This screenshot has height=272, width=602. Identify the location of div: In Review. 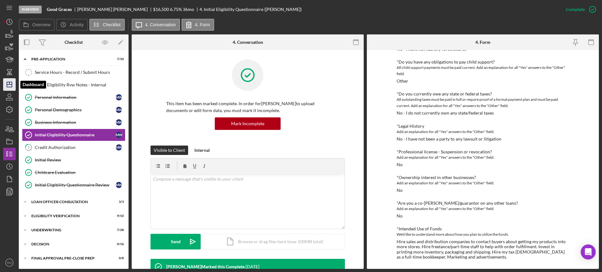
(30, 9).